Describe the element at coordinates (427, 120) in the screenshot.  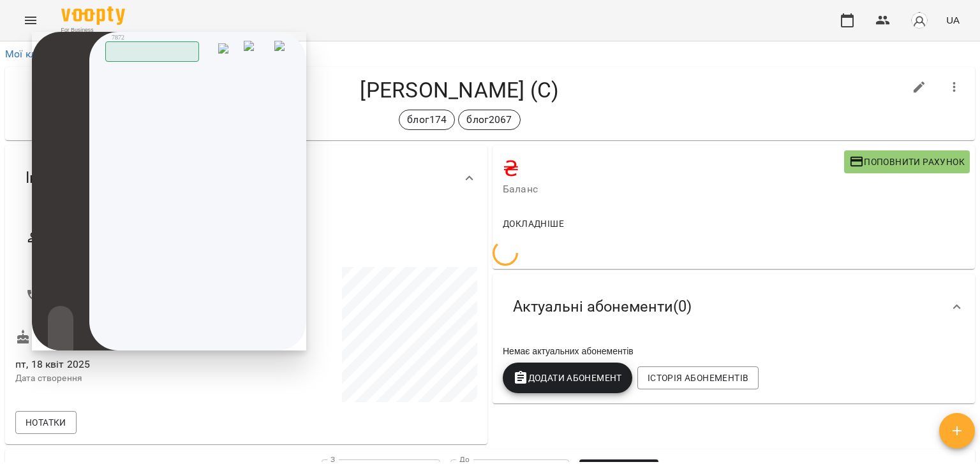
I see `div: блог174` at that location.